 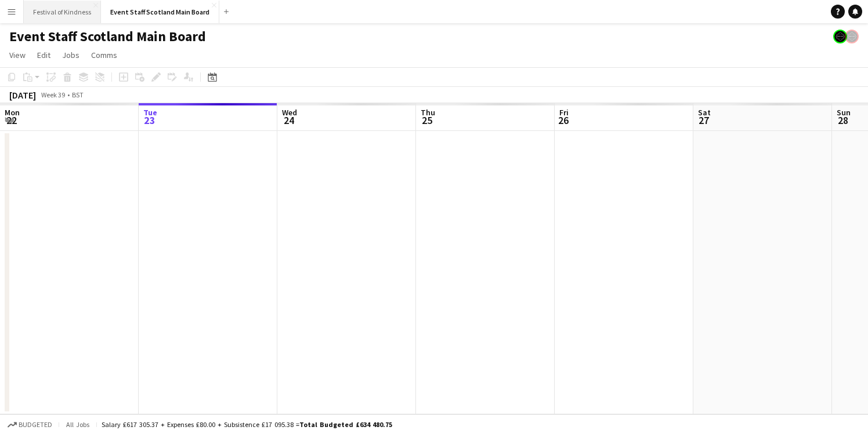 What do you see at coordinates (17, 55) in the screenshot?
I see `a: View` at bounding box center [17, 55].